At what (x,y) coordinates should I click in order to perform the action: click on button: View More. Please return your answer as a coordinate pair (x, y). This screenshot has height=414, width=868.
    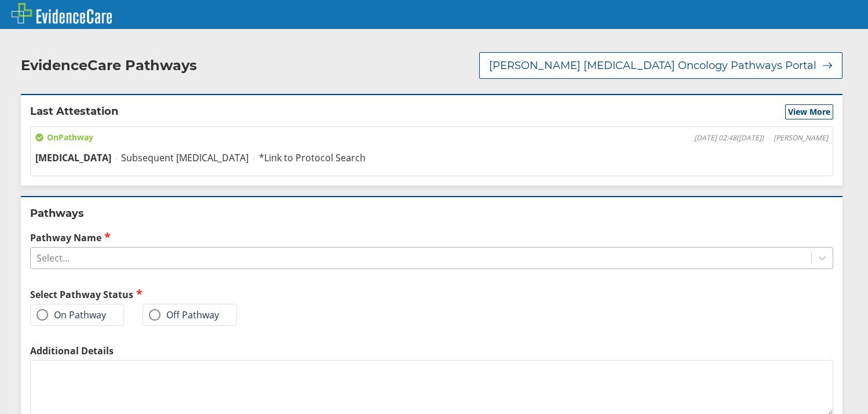
    Looking at the image, I should click on (809, 112).